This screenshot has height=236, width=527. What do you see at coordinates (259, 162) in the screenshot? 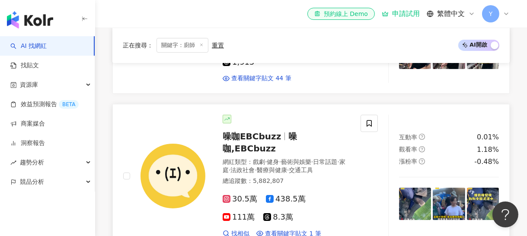
I see `span: 戲劇` at bounding box center [259, 162].